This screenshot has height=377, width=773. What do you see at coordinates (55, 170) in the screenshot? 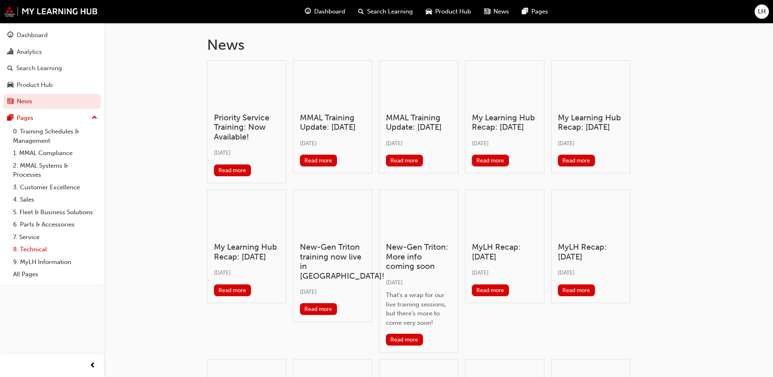
I see `a: 2. MMAL Systems & Processes` at bounding box center [55, 170].